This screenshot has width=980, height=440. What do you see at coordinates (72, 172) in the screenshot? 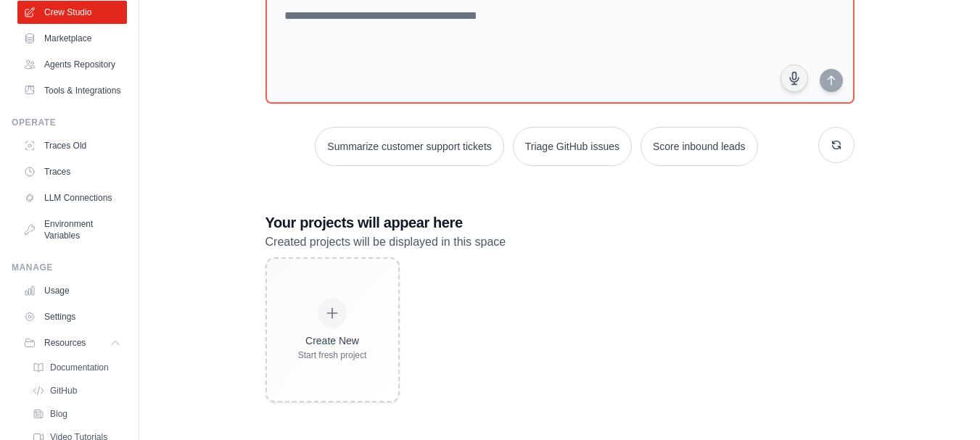
I see `a: Traces` at bounding box center [72, 172].